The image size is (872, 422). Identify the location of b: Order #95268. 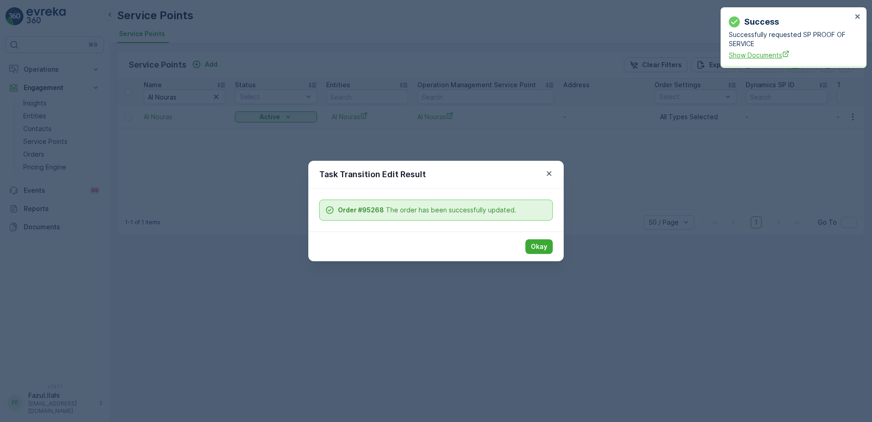
(361, 209).